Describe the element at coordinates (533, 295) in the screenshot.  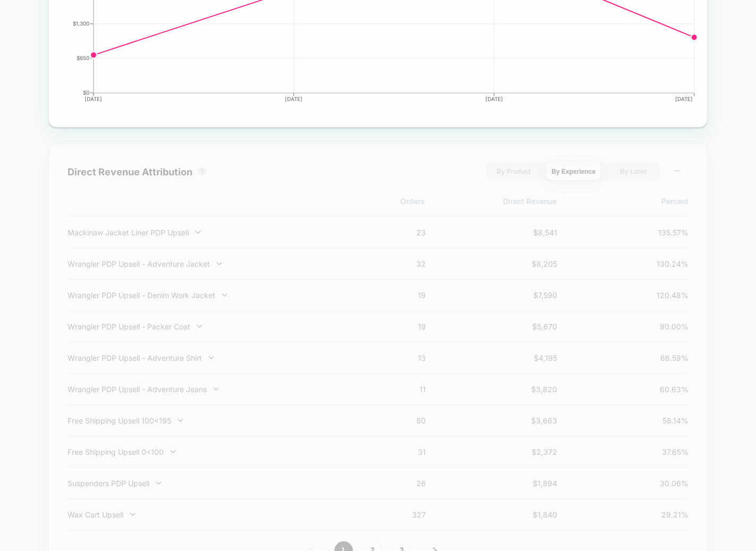
I see `span: $ 7,590` at that location.